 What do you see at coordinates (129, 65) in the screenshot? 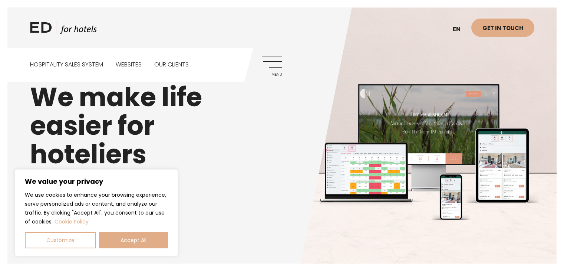
I see `a: Websites` at bounding box center [129, 65].